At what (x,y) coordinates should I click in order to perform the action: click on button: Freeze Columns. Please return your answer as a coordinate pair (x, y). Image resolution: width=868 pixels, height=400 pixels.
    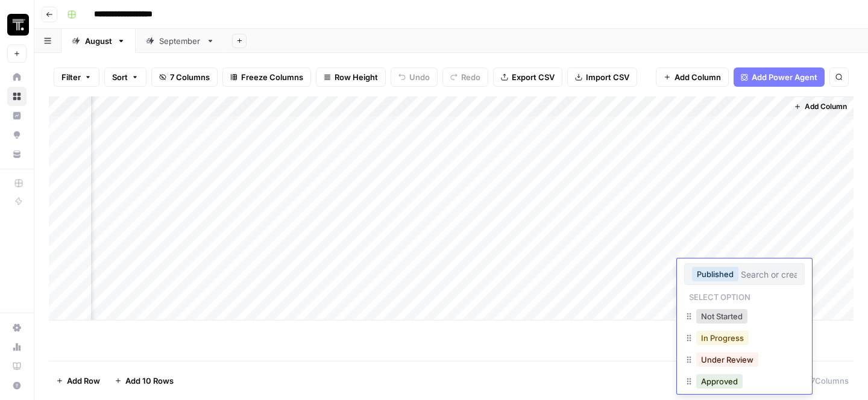
    Looking at the image, I should click on (266, 77).